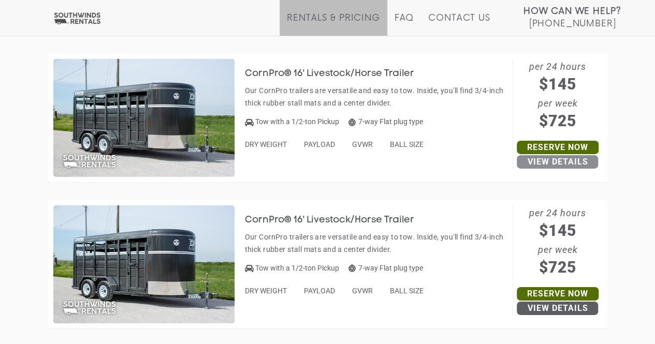  What do you see at coordinates (144, 118) in the screenshot?
I see `img: SW037 - CornPro 16' Livestock/Horse Trailer` at bounding box center [144, 118].